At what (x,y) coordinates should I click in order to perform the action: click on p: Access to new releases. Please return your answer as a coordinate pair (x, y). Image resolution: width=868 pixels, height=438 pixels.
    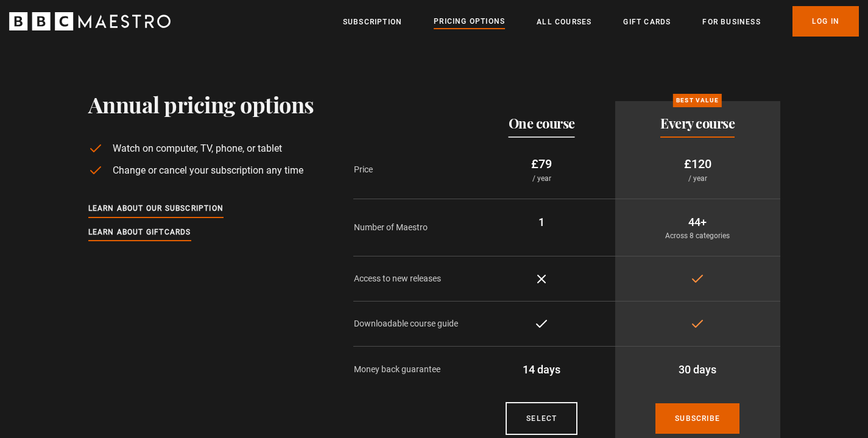
    Looking at the image, I should click on (412, 278).